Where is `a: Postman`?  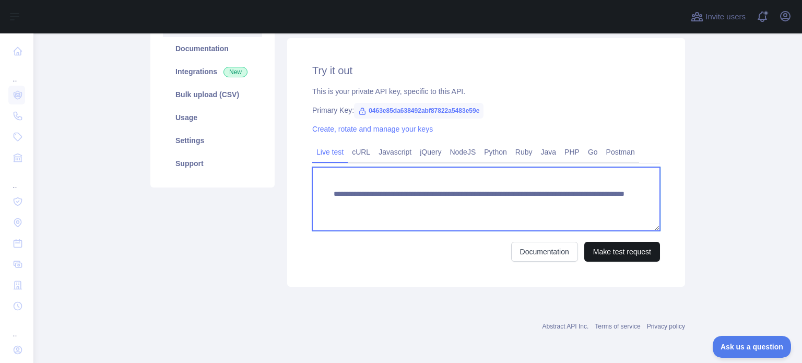 a: Postman is located at coordinates (621, 152).